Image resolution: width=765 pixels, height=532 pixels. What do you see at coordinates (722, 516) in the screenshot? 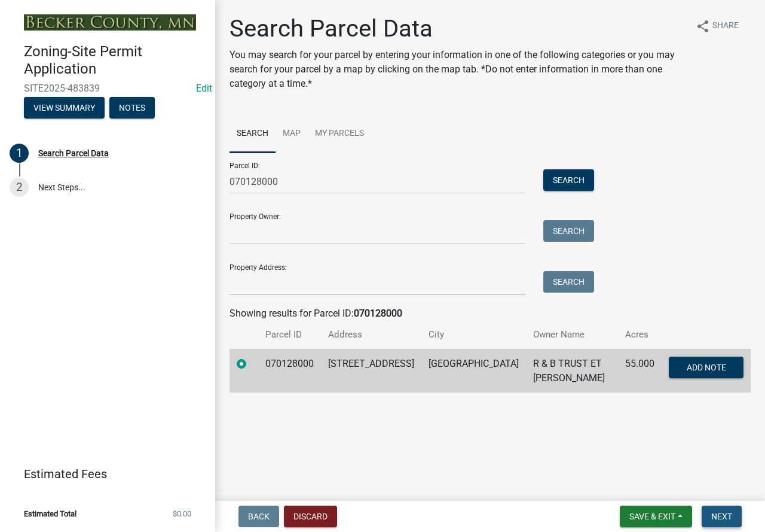
I see `span: Next` at bounding box center [722, 516].